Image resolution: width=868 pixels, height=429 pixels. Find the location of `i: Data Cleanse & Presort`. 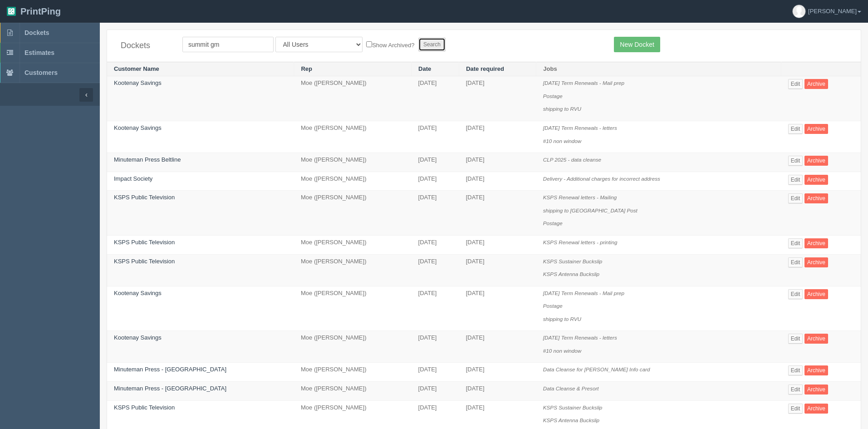

i: Data Cleanse & Presort is located at coordinates (571, 388).